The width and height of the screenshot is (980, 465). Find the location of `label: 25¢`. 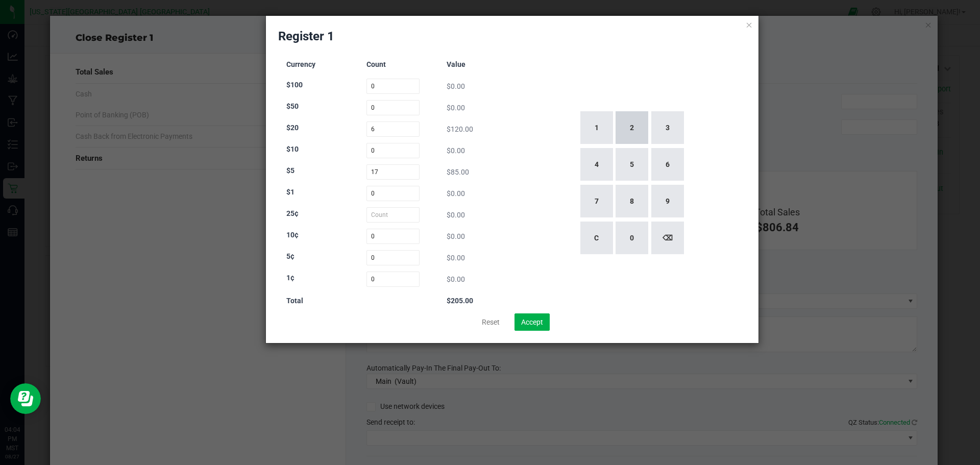

label: 25¢ is located at coordinates (292, 213).